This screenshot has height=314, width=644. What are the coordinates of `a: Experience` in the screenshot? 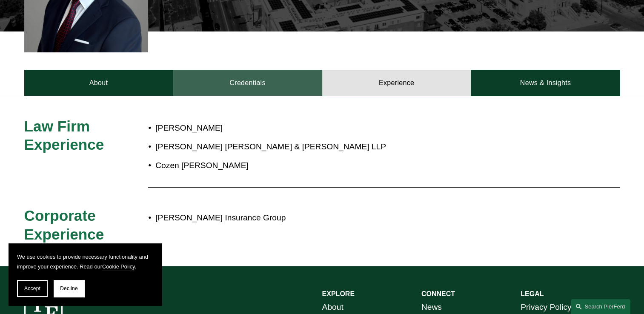 It's located at (397, 83).